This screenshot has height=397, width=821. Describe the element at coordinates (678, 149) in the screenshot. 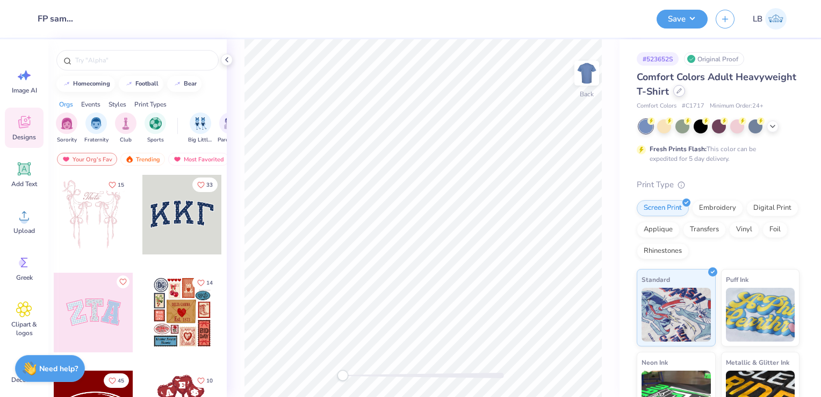

I see `strong: Fresh Prints Flash:` at that location.